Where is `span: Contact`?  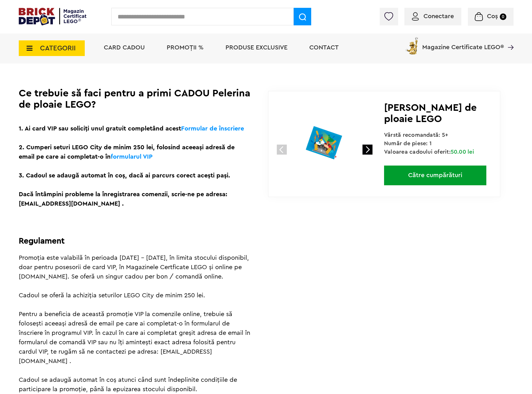
span: Contact is located at coordinates (324, 47).